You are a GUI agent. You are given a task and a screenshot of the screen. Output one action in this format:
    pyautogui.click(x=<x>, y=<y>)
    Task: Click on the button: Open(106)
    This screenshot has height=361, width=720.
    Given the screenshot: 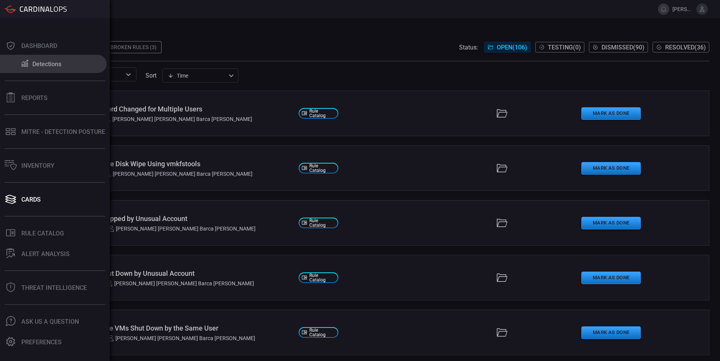 What is the action you would take?
    pyautogui.click(x=507, y=47)
    